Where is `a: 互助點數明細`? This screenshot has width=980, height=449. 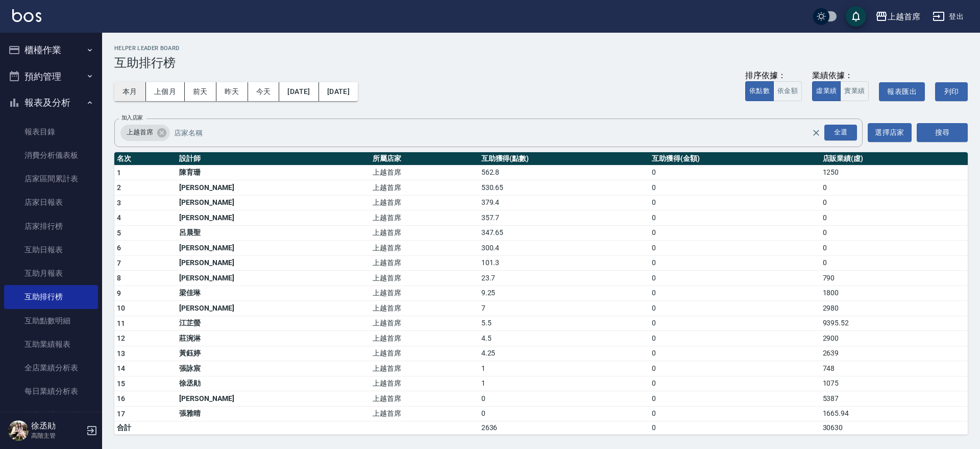
a: 互助點數明細 is located at coordinates (51, 320).